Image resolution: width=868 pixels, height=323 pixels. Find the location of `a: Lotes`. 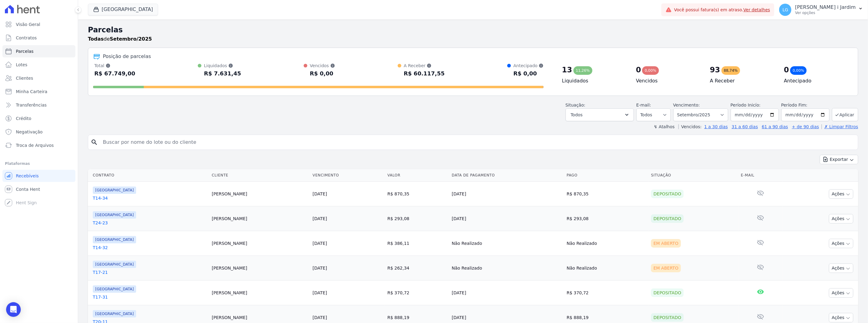

a: Lotes is located at coordinates (39, 65).